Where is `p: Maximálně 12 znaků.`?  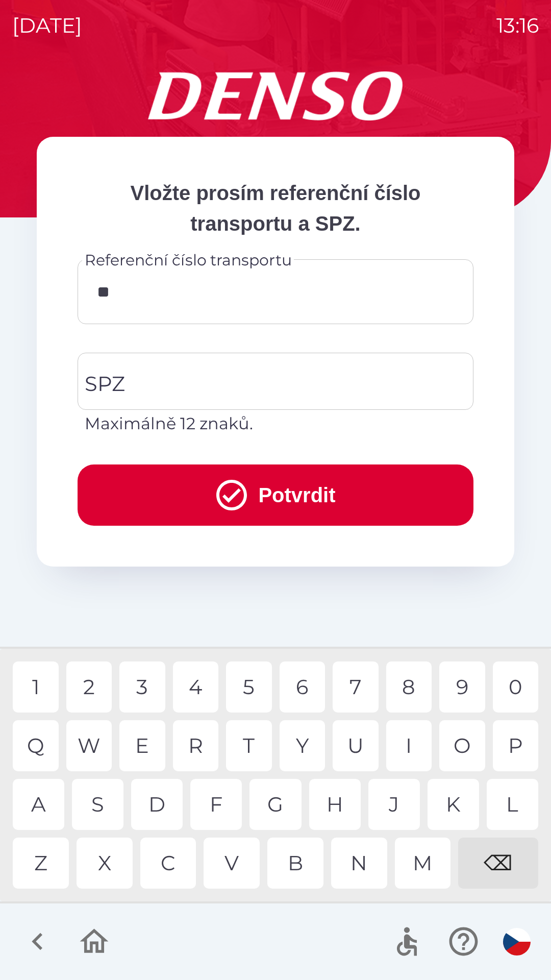 p: Maximálně 12 znaků. is located at coordinates (276, 424).